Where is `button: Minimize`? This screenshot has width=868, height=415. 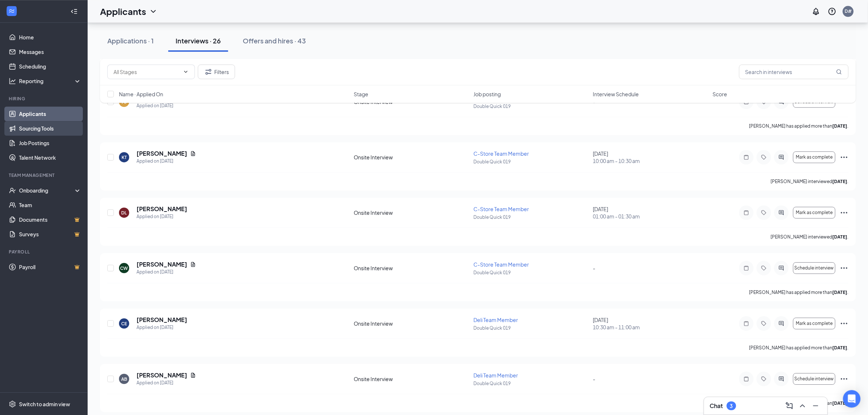
button: Minimize is located at coordinates (816, 406).